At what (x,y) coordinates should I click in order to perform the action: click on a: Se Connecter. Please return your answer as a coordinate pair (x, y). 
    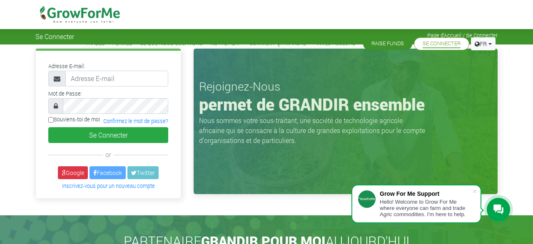
    Looking at the image, I should click on (441, 44).